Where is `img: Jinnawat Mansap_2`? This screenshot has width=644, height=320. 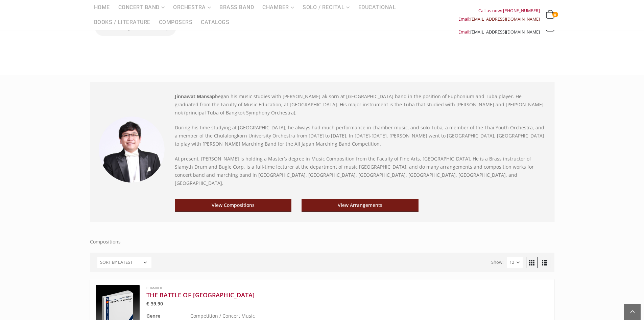
img: Jinnawat Mansap_2 is located at coordinates (132, 149).